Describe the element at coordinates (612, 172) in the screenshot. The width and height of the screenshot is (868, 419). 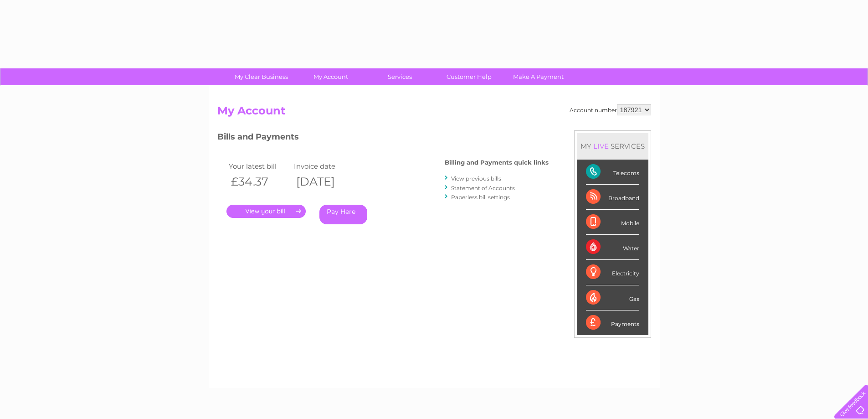
I see `div: Telecoms` at that location.